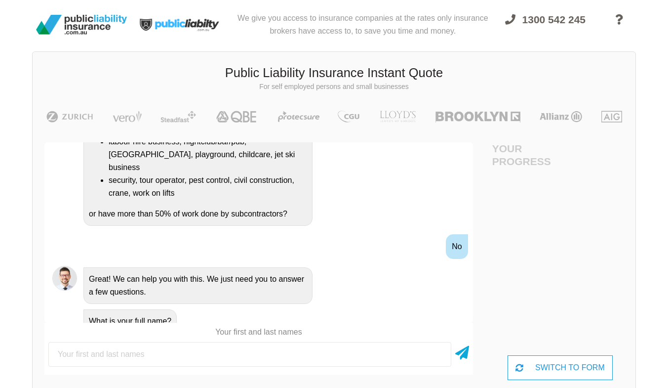  What do you see at coordinates (478, 117) in the screenshot?
I see `img: Brooklyn | Public Liability Insurance` at bounding box center [478, 117].